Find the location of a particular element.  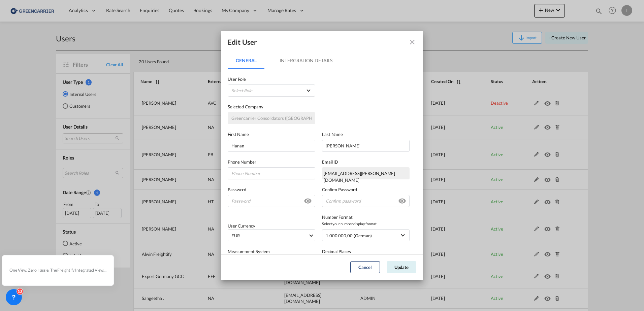

label: Email ID is located at coordinates (366, 162).